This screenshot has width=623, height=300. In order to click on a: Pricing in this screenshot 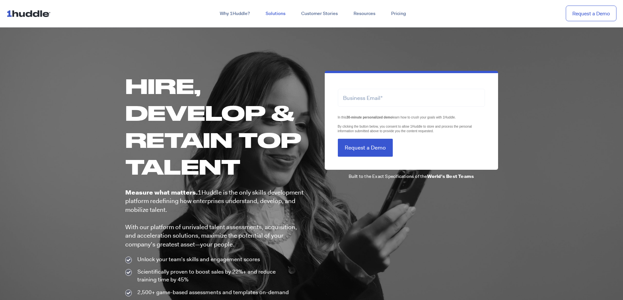, I will do `click(398, 14)`.